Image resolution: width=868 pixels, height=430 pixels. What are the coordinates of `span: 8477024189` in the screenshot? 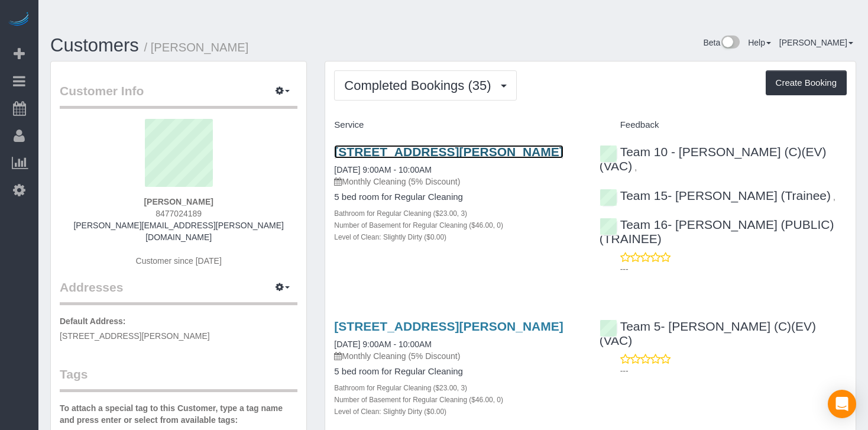 It's located at (179, 214).